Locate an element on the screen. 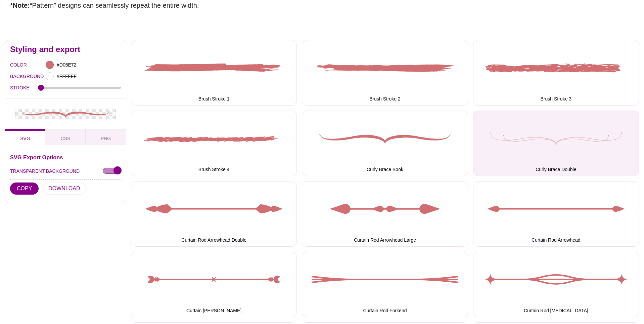  button: Curly Brace Book is located at coordinates (385, 143).